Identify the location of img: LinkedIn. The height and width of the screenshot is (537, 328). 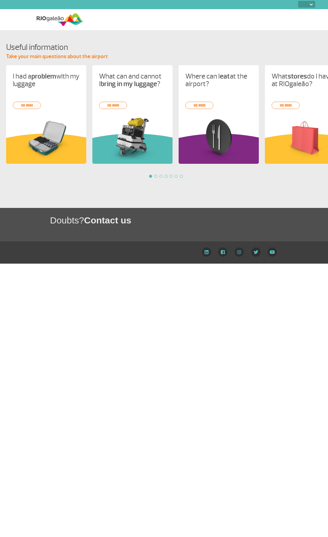
(206, 252).